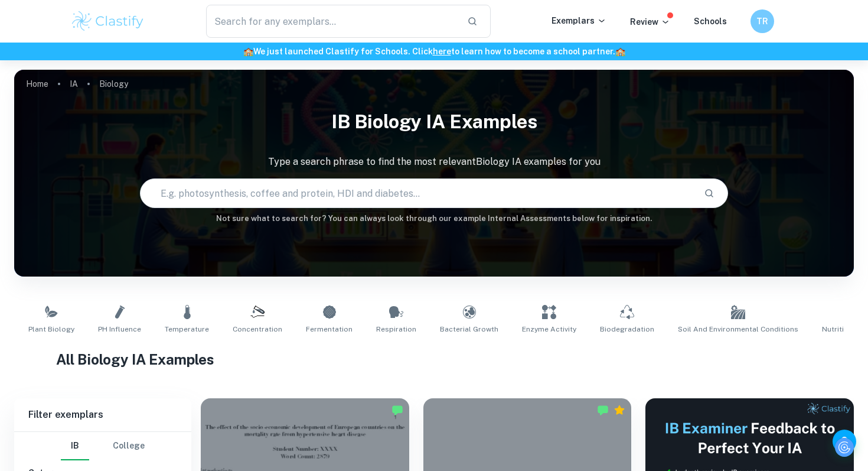 The image size is (868, 471). What do you see at coordinates (129, 446) in the screenshot?
I see `button: College` at bounding box center [129, 446].